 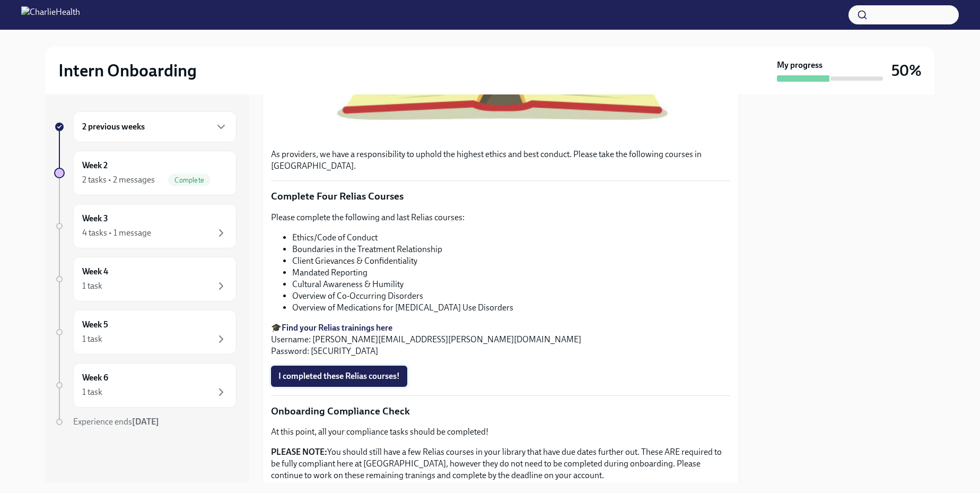 What do you see at coordinates (907, 71) in the screenshot?
I see `h3: 50%` at bounding box center [907, 71].